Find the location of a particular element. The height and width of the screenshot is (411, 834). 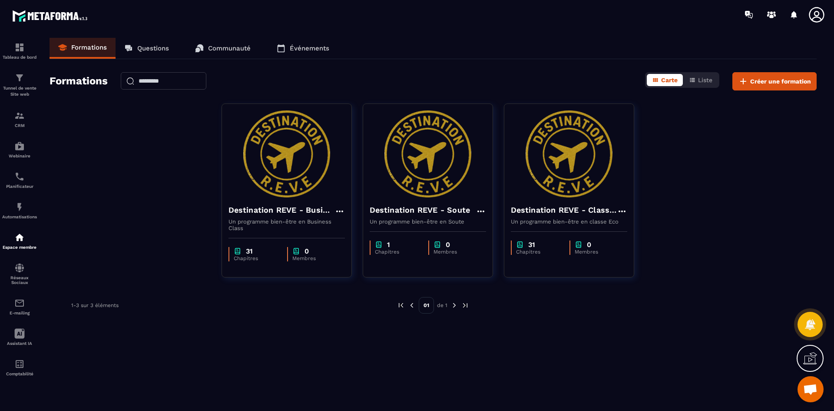

a: automationsautomationsEspace membre is located at coordinates (20, 241).